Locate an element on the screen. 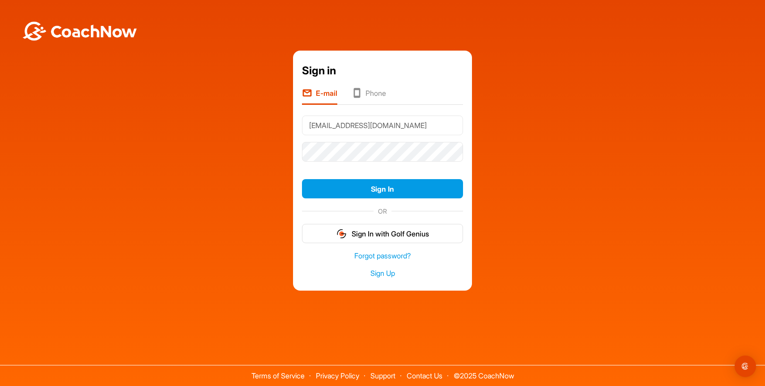 The width and height of the screenshot is (765, 386). div: Open Intercom Messenger is located at coordinates (745, 366).